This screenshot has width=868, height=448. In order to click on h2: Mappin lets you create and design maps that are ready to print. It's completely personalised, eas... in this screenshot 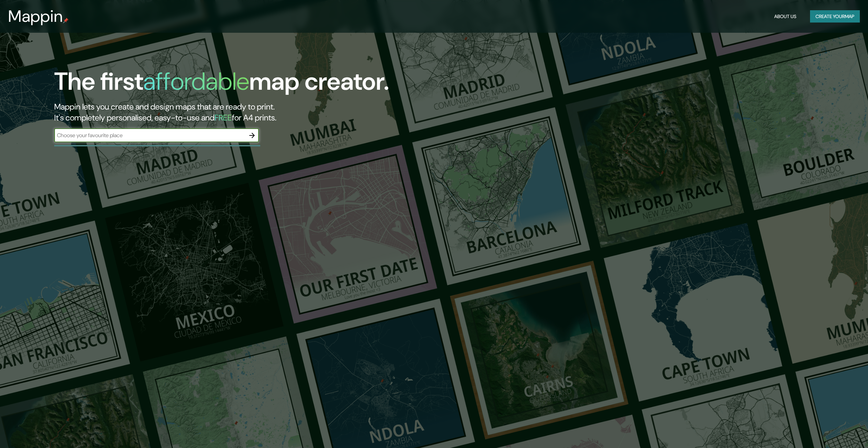, I will do `click(271, 112)`.